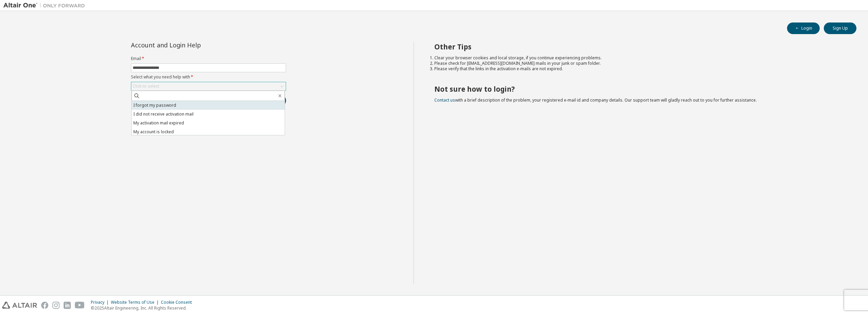 The image size is (868, 315). Describe the element at coordinates (80, 305) in the screenshot. I see `img: youtube.svg` at that location.